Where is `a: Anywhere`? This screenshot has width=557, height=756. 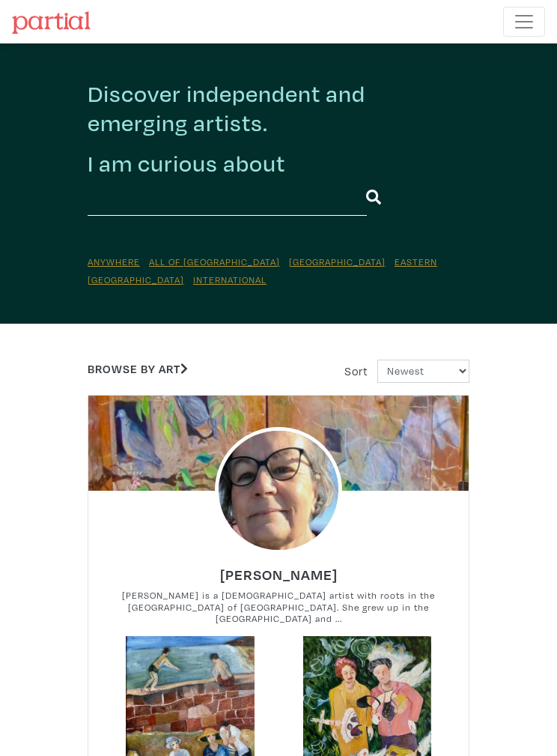
a: Anywhere is located at coordinates (114, 261).